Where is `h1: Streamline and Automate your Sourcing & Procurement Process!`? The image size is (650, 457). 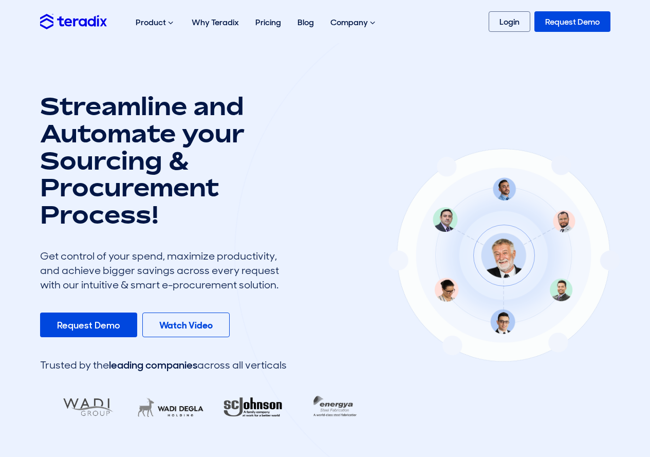
h1: Streamline and Automate your Sourcing & Procurement Process! is located at coordinates (163, 160).